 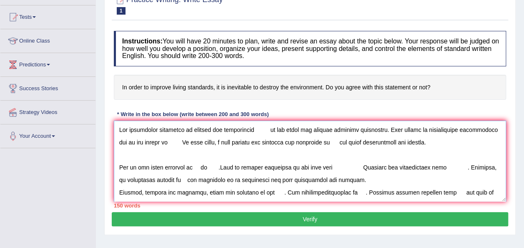 What do you see at coordinates (48, 135) in the screenshot?
I see `a: Your Account` at bounding box center [48, 135].